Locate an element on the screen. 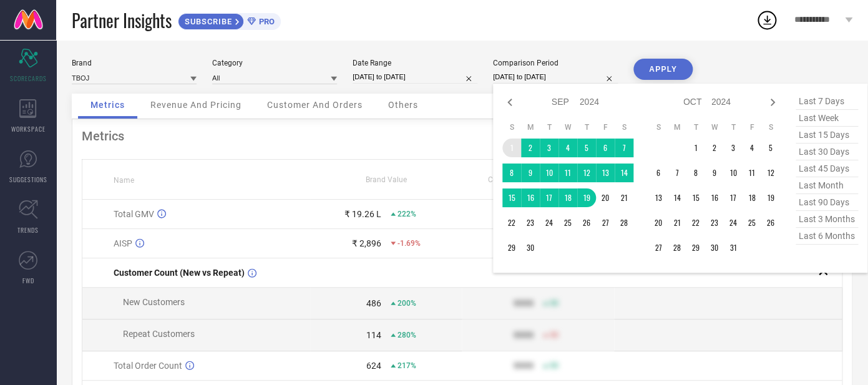  td: Sat Oct 12 2024 is located at coordinates (771, 173).